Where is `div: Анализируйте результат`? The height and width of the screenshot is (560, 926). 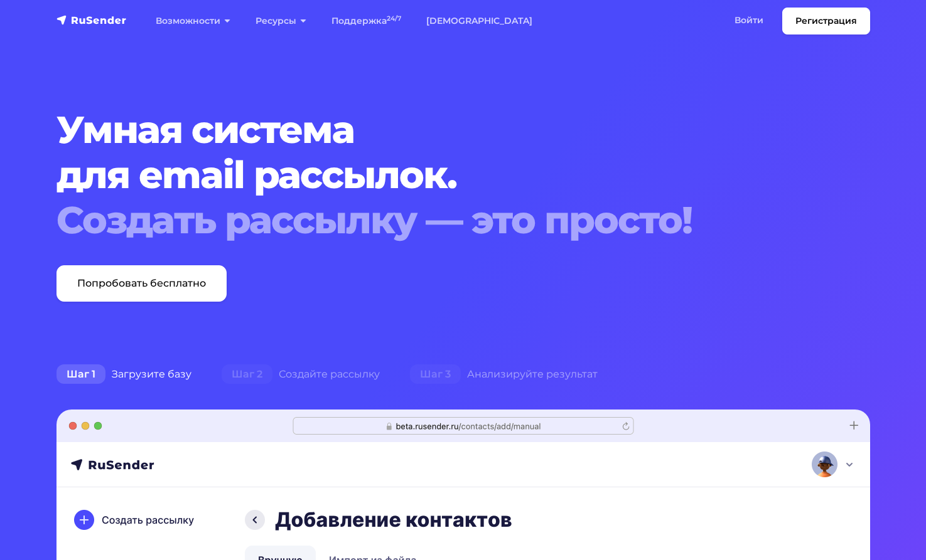
div: Анализируйте результат is located at coordinates (503, 375).